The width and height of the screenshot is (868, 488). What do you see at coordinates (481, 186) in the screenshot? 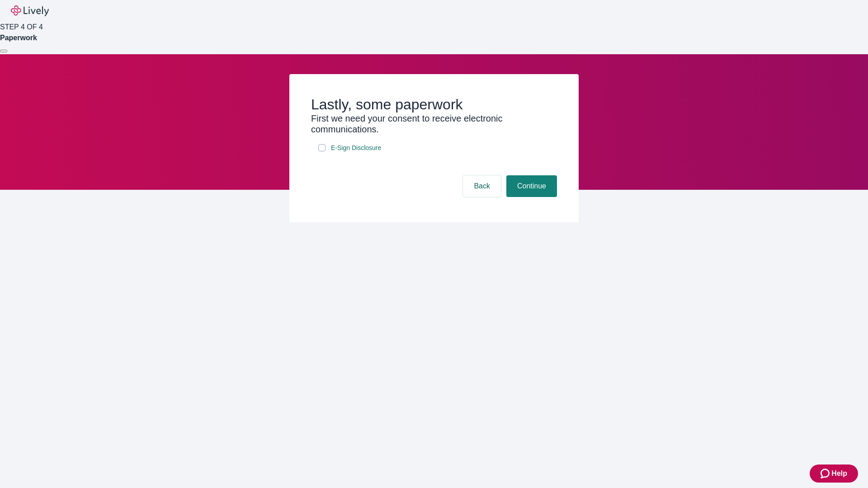
I see `button: Back` at bounding box center [481, 186].